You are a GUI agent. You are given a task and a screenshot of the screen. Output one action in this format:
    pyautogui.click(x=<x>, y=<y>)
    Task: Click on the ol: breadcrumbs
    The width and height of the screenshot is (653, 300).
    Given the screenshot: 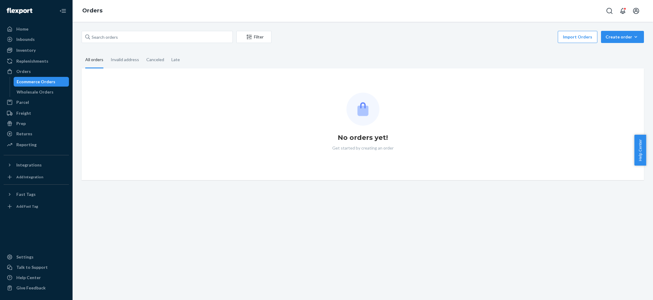 What is the action you would take?
    pyautogui.click(x=92, y=11)
    